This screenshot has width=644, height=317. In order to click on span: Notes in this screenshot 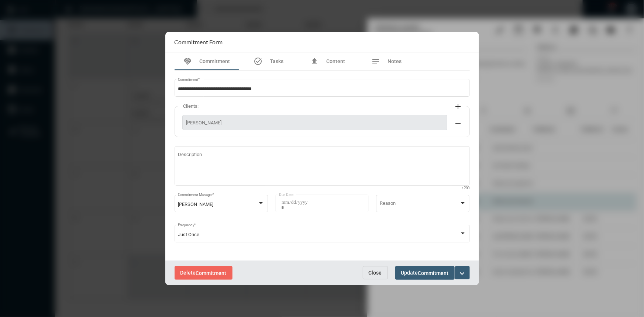, I will do `click(395, 61)`.